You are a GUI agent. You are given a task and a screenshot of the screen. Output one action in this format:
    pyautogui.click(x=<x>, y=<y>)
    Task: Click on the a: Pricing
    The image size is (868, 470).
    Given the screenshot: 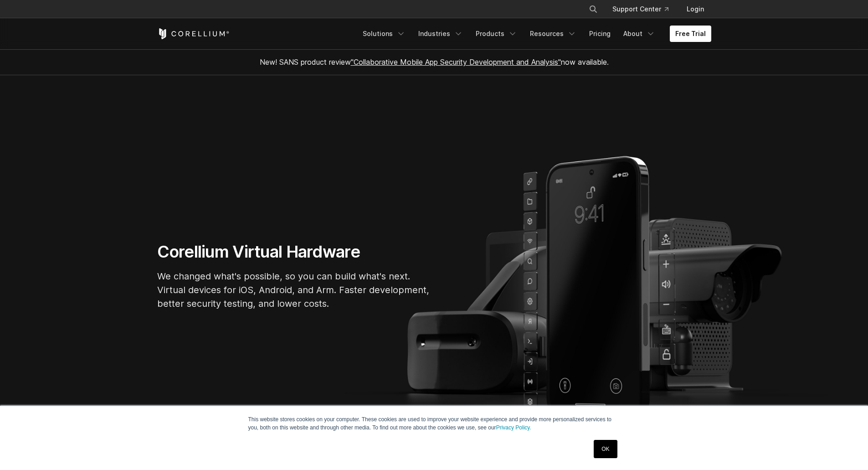 What is the action you would take?
    pyautogui.click(x=600, y=33)
    